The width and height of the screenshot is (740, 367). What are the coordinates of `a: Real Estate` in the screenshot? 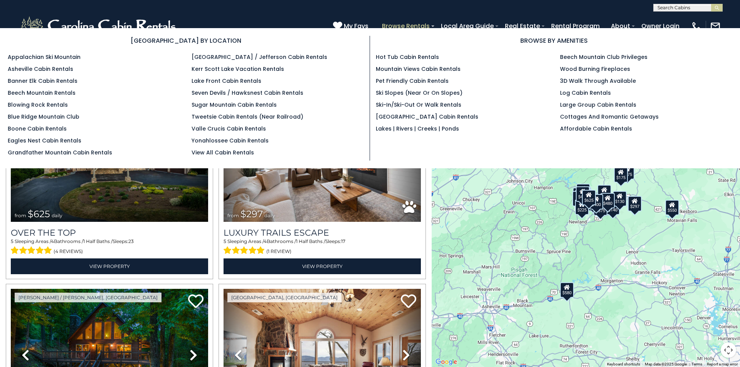 It's located at (522, 26).